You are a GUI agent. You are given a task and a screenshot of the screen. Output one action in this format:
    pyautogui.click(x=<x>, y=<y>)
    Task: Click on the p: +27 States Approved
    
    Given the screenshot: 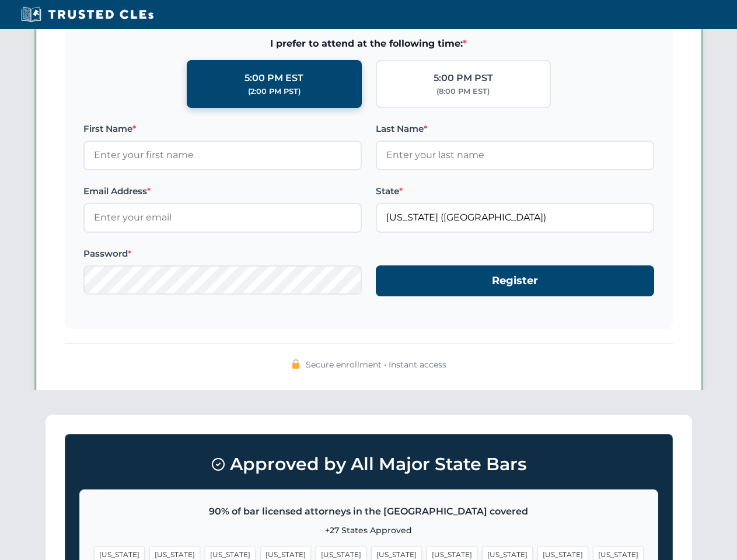 What is the action you would take?
    pyautogui.click(x=368, y=530)
    